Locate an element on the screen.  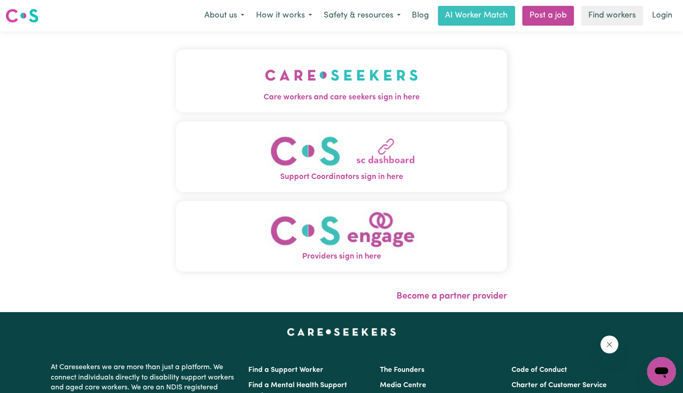
span: Providers sign in here is located at coordinates (341, 256).